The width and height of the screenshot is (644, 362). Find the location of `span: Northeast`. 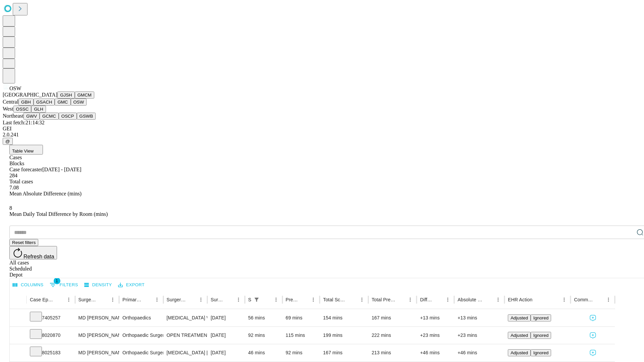

span: Northeast is located at coordinates (13, 116).